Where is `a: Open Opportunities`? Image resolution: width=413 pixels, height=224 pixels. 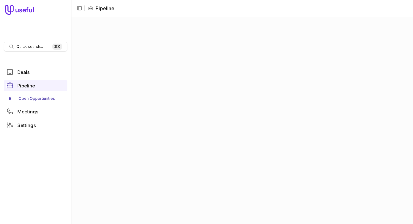 a: Open Opportunities is located at coordinates (36, 99).